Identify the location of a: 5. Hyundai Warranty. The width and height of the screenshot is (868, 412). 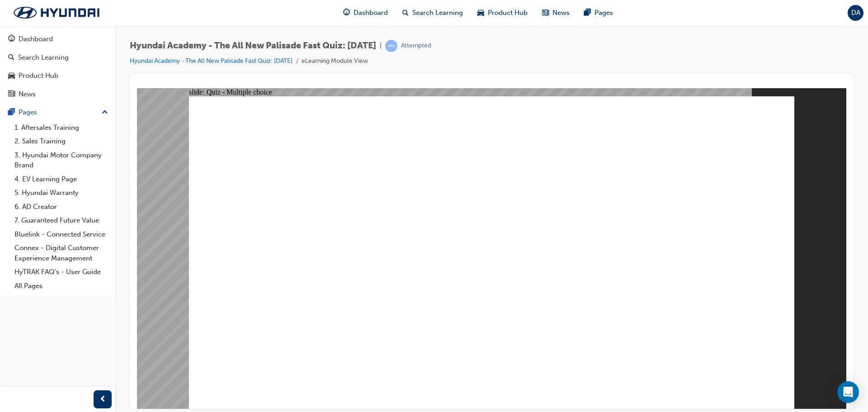
(61, 192).